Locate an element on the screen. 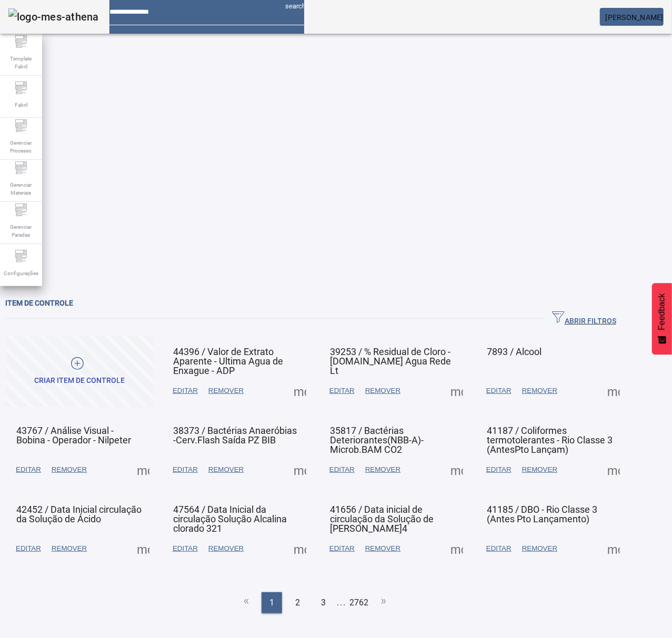 The height and width of the screenshot is (638, 672). button: Feedback - Mostrar pesquisa is located at coordinates (662, 318).